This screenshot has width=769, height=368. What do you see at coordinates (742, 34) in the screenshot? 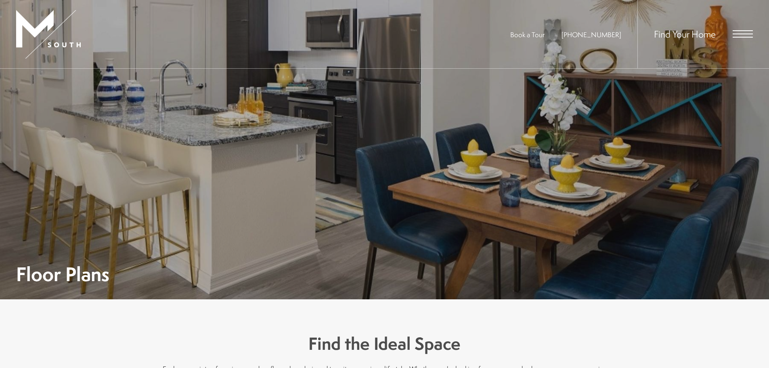
I see `button: Open Menu` at bounding box center [742, 34].